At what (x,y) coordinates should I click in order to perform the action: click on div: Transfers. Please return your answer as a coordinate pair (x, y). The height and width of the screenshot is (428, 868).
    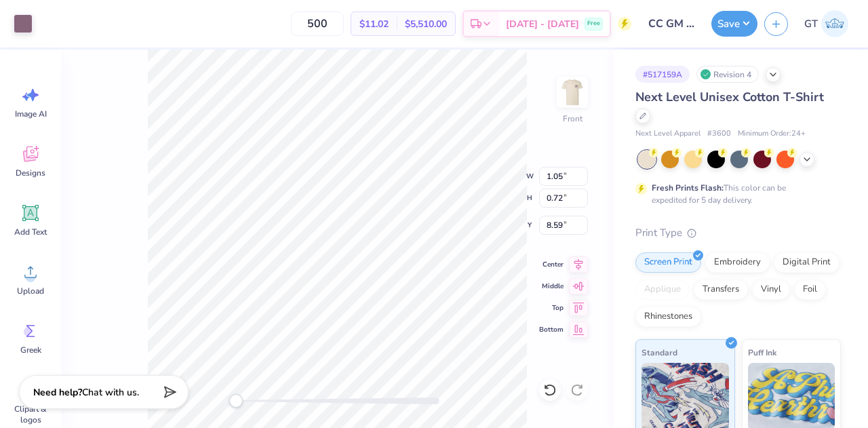
    Looking at the image, I should click on (721, 290).